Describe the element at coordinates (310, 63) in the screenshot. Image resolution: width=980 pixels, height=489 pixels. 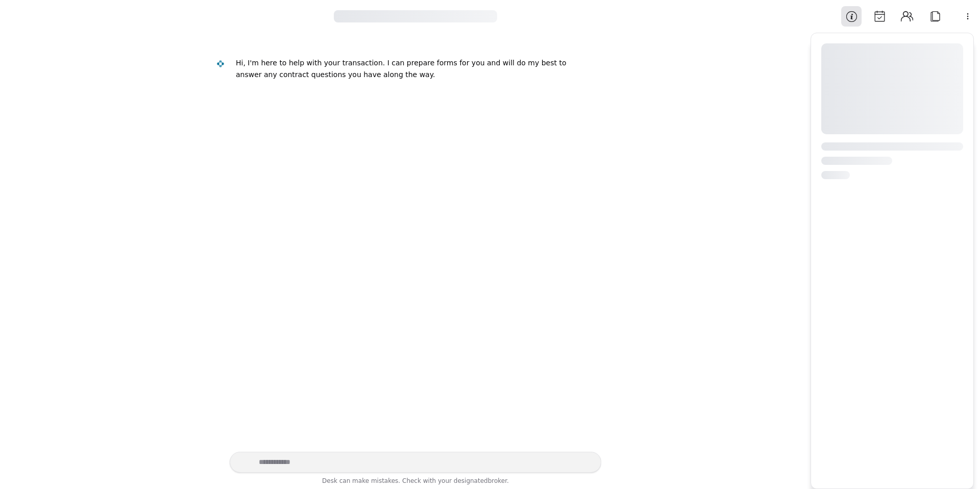
I see `div: Hi, I'm here to help with your transaction` at that location.